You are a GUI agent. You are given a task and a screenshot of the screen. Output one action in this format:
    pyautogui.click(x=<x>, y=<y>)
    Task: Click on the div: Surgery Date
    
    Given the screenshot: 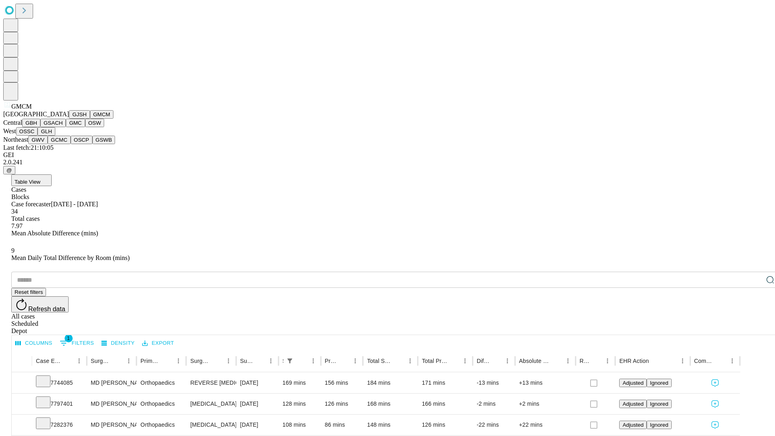 What is the action you would take?
    pyautogui.click(x=247, y=361)
    